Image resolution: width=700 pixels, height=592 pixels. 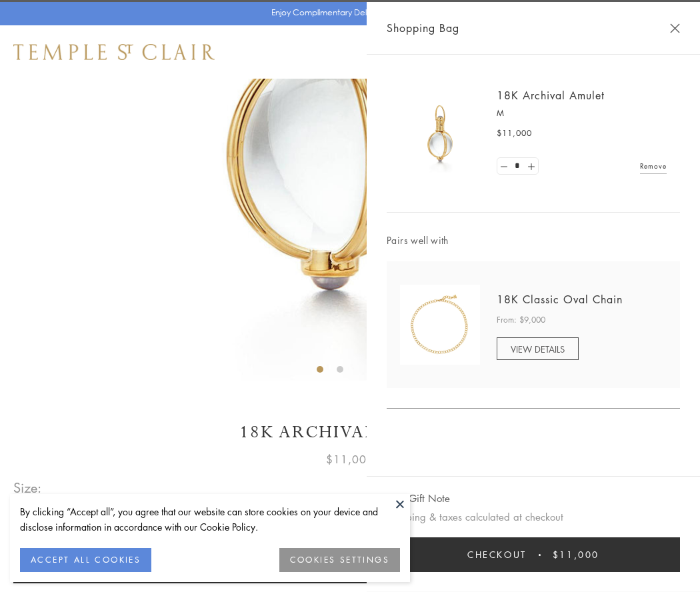 I want to click on button: Add Gift Note, so click(x=418, y=498).